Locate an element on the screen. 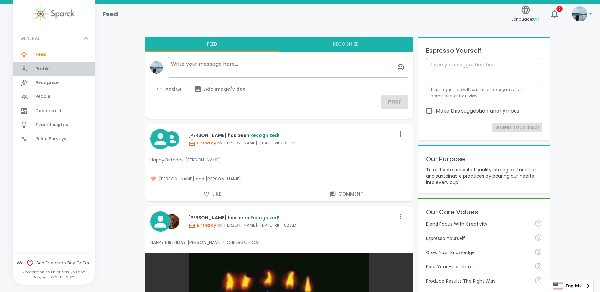 Image resolution: width=600 pixels, height=292 pixels. span: We San Francisco Bay Coffee is located at coordinates (54, 264).